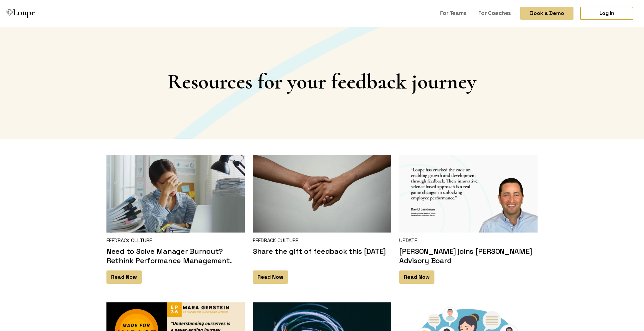  What do you see at coordinates (20, 13) in the screenshot?
I see `a: Loupe` at bounding box center [20, 13].